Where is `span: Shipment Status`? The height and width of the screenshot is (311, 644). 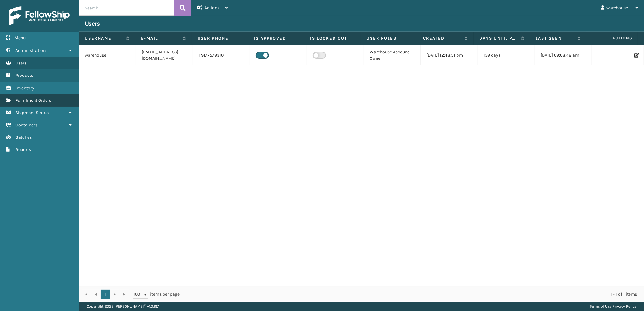 span: Shipment Status is located at coordinates (32, 113).